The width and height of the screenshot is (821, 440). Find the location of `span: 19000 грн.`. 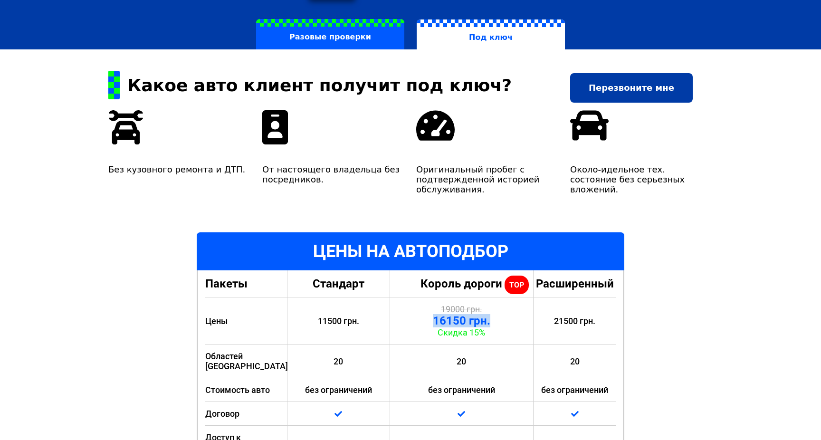

span: 19000 грн. is located at coordinates (461, 309).